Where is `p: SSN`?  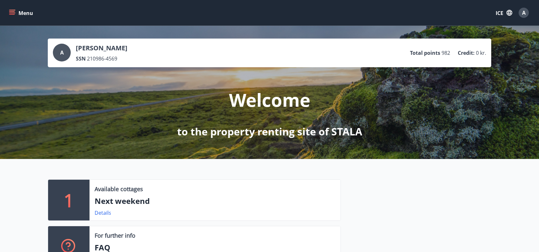 p: SSN is located at coordinates (81, 59).